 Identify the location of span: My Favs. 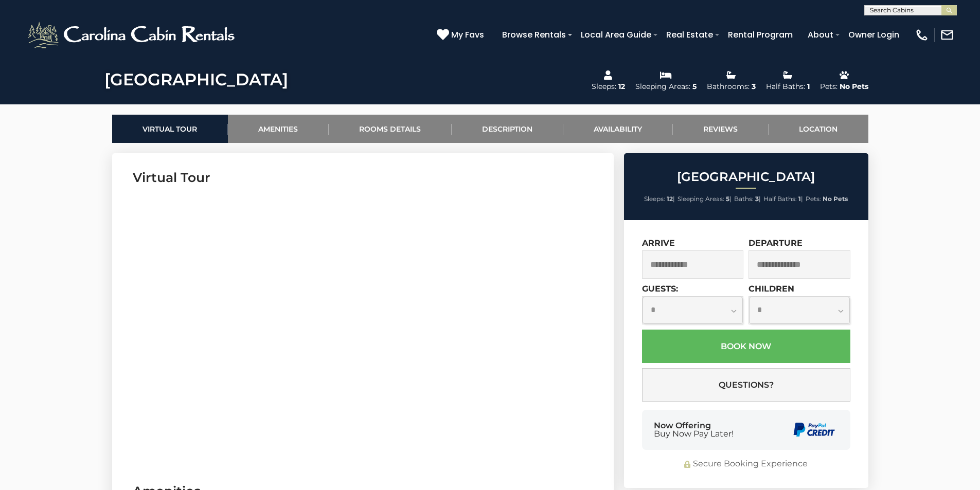
(467, 35).